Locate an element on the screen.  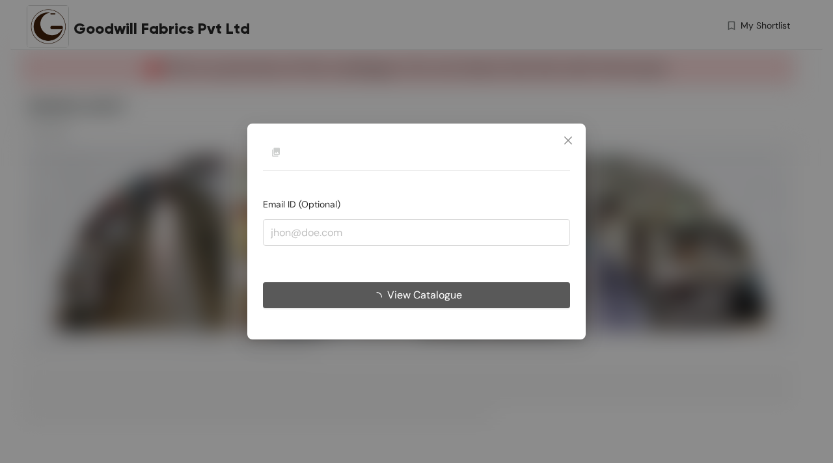
input: jhon@doe.com is located at coordinates (416, 232).